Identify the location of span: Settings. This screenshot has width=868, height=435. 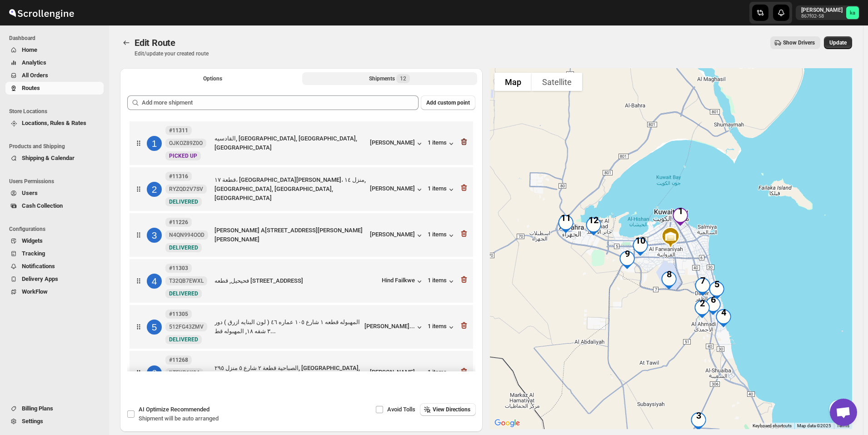
(32, 421).